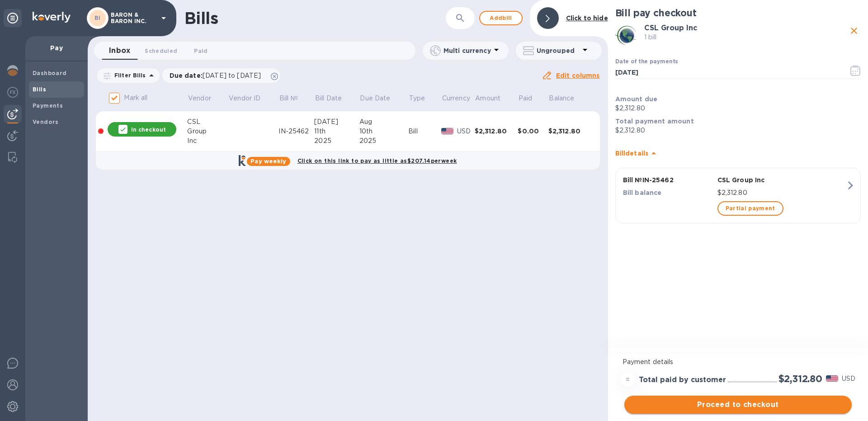 The width and height of the screenshot is (868, 421). What do you see at coordinates (46, 122) in the screenshot?
I see `b: Vendors` at bounding box center [46, 122].